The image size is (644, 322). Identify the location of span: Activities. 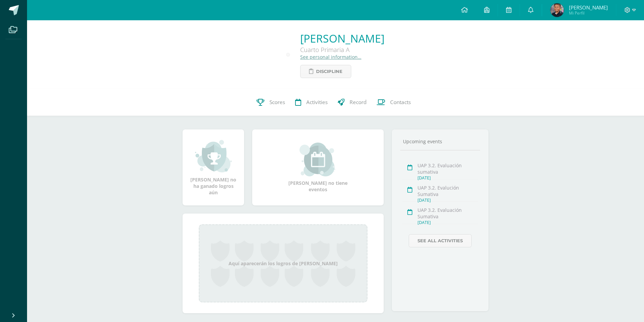
(317, 102).